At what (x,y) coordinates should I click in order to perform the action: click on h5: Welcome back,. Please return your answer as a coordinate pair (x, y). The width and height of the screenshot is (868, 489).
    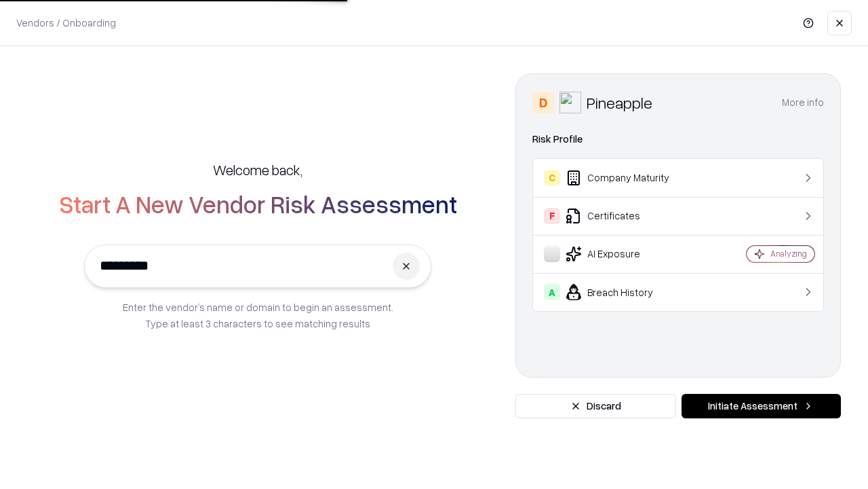
    Looking at the image, I should click on (258, 170).